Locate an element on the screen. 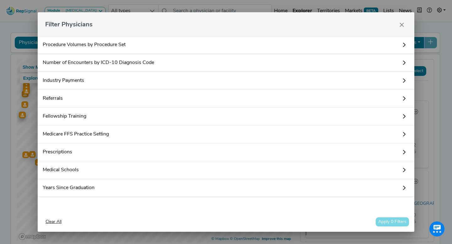 The image size is (452, 244). span: Filter Physicians is located at coordinates (69, 25).